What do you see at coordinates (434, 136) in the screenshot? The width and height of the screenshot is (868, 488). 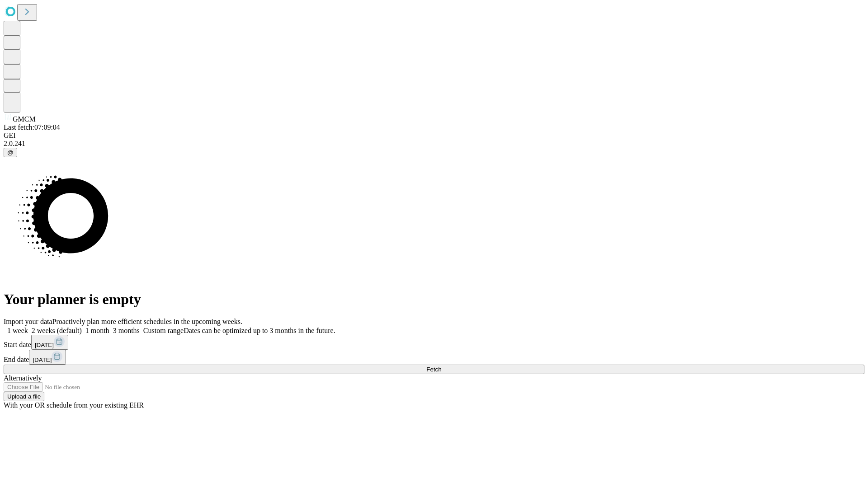 I see `div: GEI` at bounding box center [434, 136].